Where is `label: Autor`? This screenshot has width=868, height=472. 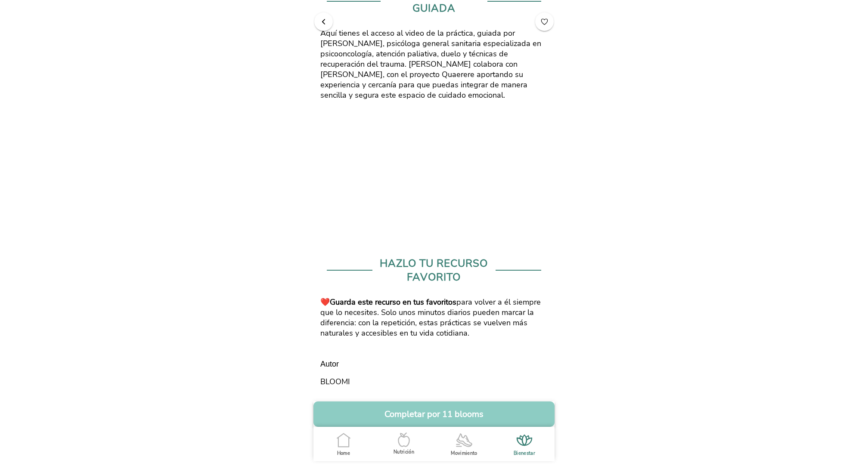
label: Autor is located at coordinates (330, 364).